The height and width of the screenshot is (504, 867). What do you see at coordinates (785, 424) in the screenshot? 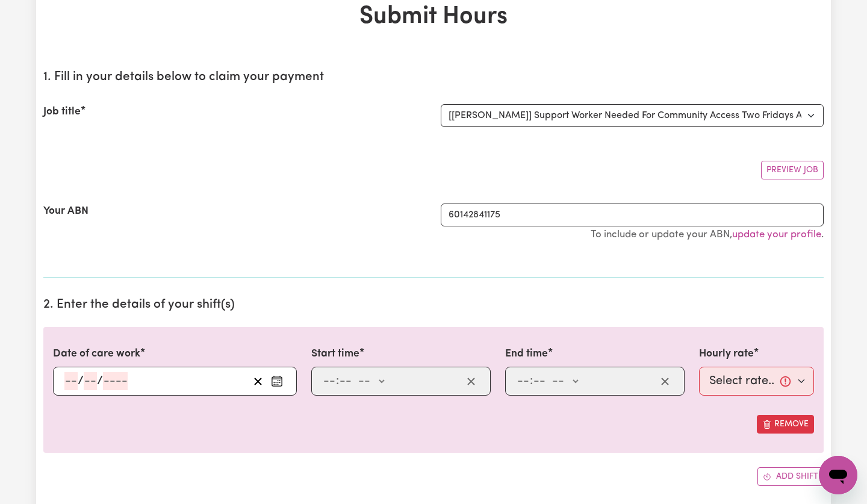
I see `button: Remove this shift` at bounding box center [785, 424].